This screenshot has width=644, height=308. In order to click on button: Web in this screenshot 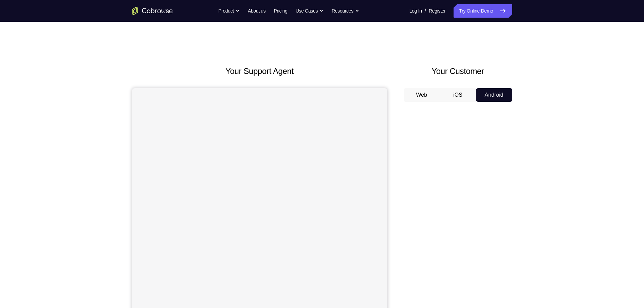, I will do `click(421, 95)`.